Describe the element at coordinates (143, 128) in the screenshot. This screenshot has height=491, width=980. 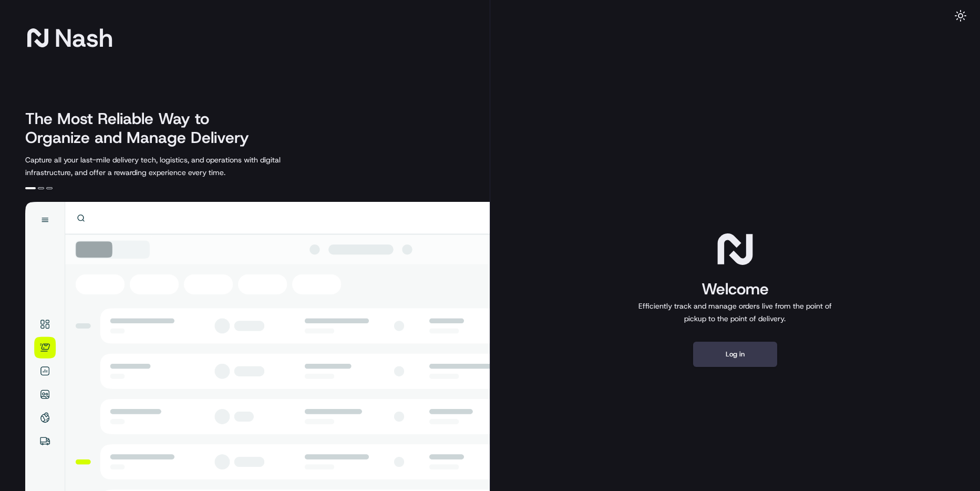
I see `h2: The Most Reliable Way to Organize and Manage Delivery` at that location.